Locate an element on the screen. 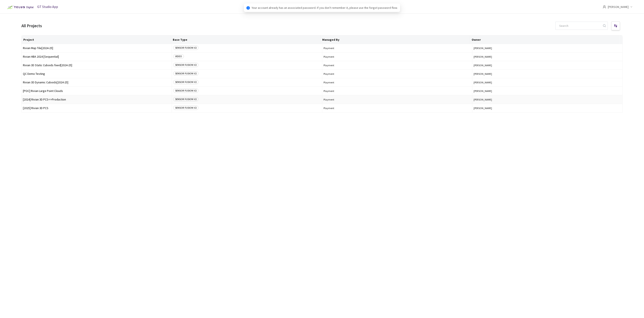 Image resolution: width=644 pixels, height=318 pixels. span: Rivian 3D Static Cuboids fixed[2024-25] is located at coordinates (97, 65).